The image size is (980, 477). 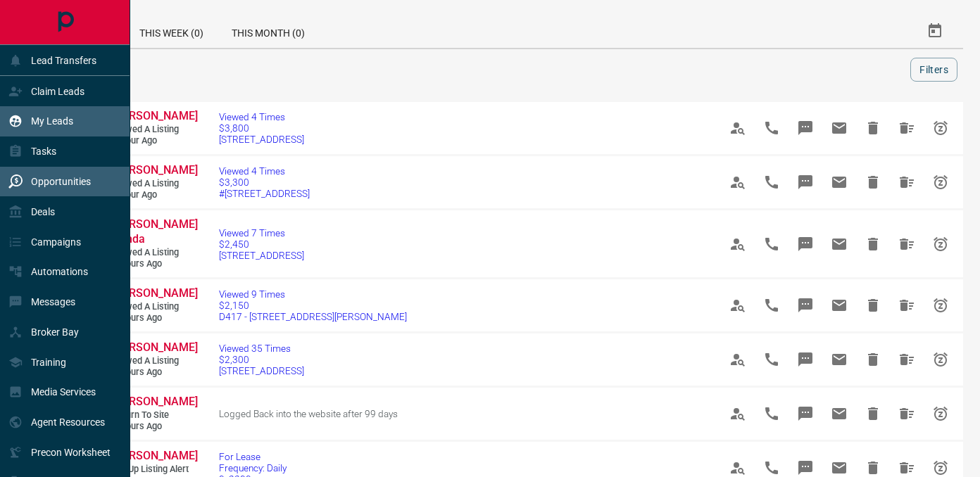 What do you see at coordinates (261, 128) in the screenshot?
I see `span: $3,800` at bounding box center [261, 128].